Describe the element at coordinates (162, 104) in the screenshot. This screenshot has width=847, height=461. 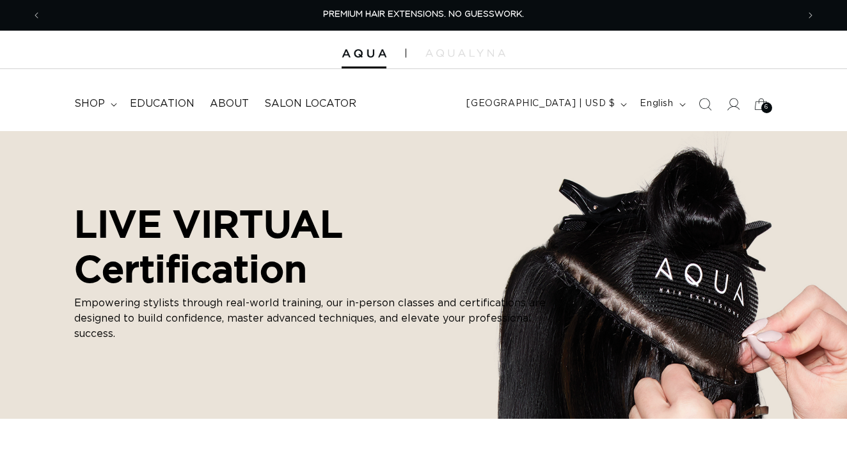
I see `span: Education` at that location.